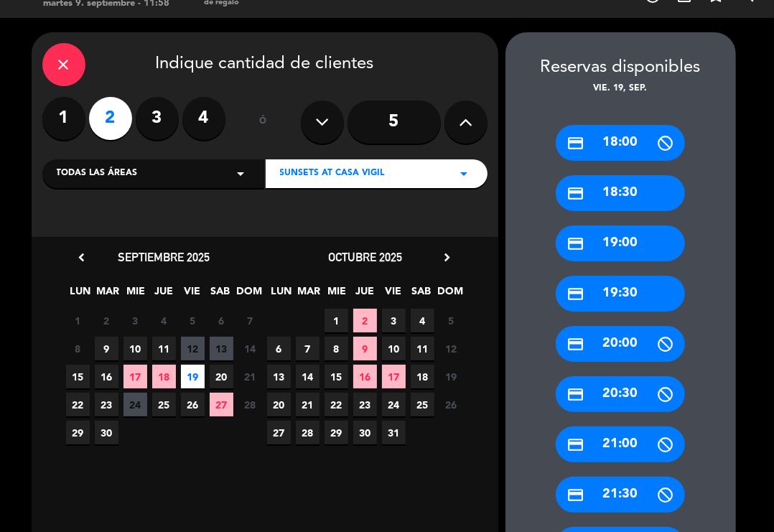 The image size is (774, 532). I want to click on div: 20:30, so click(620, 394).